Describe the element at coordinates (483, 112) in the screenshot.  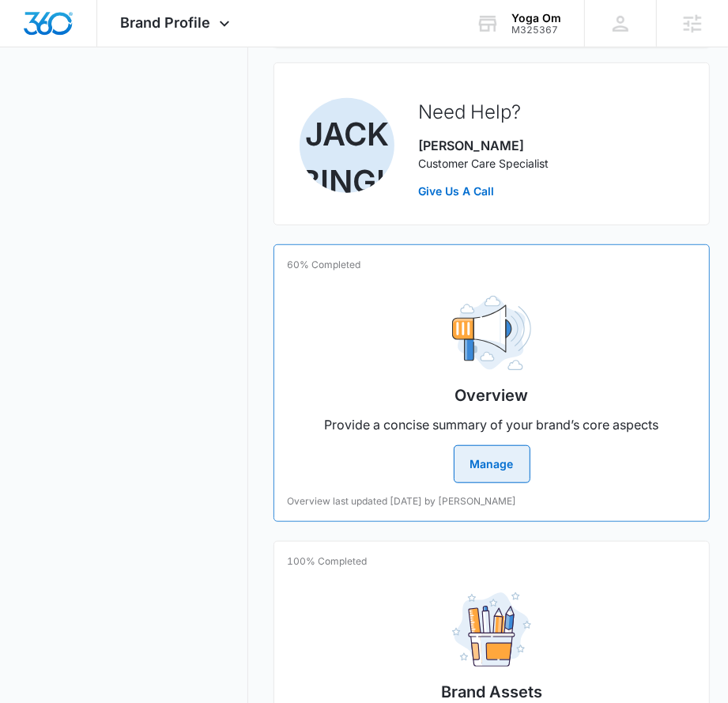
I see `h2: Need Help?` at that location.